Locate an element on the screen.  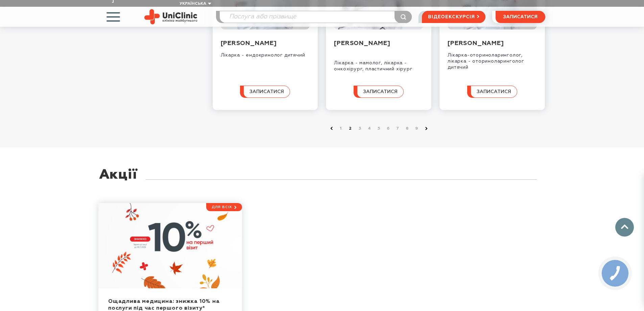
a: 5 is located at coordinates (379, 129).